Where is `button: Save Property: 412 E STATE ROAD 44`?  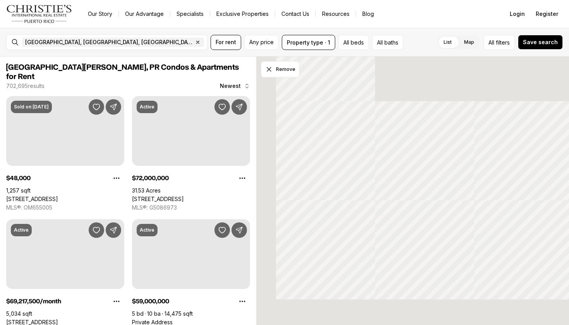
button: Save Property: 412 E STATE ROAD 44 is located at coordinates (222, 107).